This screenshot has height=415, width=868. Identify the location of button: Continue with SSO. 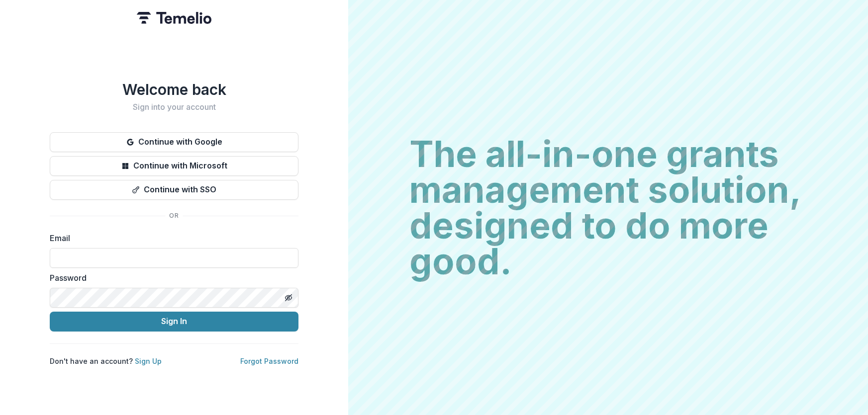
(174, 190).